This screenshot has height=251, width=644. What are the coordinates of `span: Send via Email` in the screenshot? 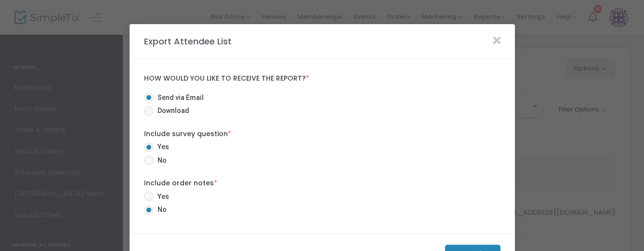 It's located at (179, 97).